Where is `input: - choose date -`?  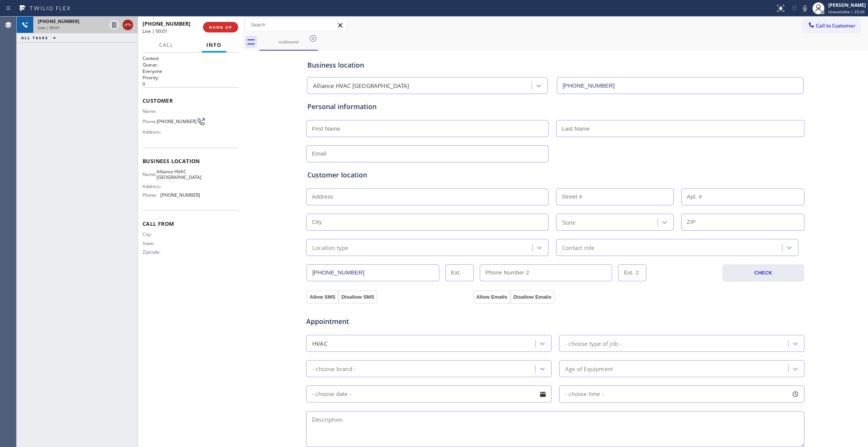
input: - choose date - is located at coordinates (429, 393).